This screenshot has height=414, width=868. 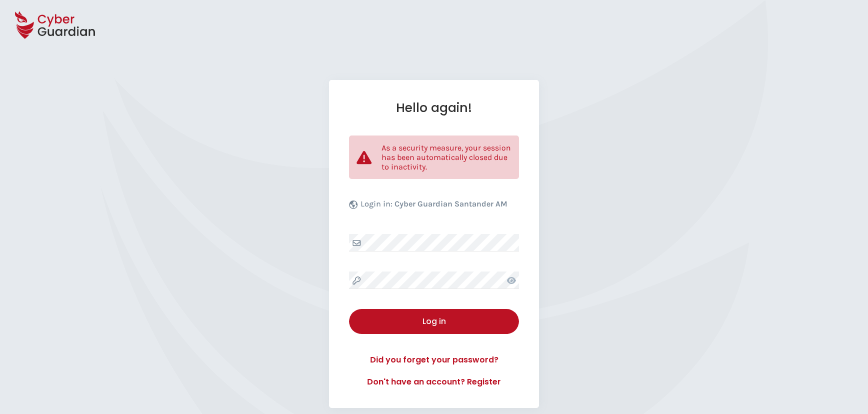 I want to click on div: Log in, so click(x=434, y=322).